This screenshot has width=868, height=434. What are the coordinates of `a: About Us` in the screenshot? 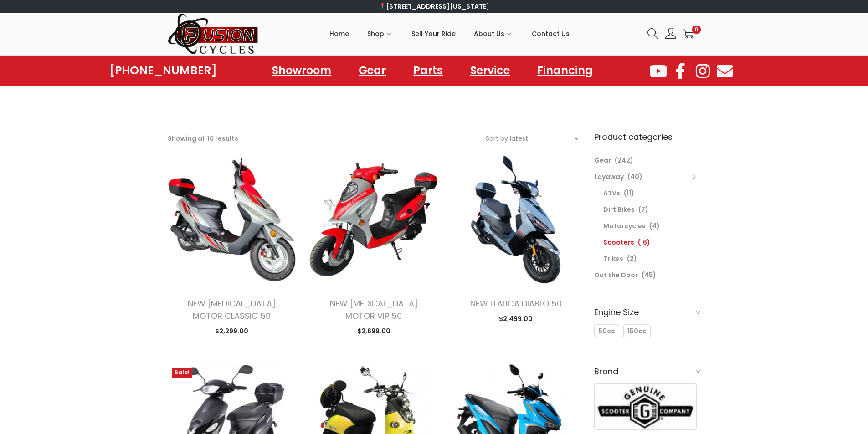 It's located at (493, 34).